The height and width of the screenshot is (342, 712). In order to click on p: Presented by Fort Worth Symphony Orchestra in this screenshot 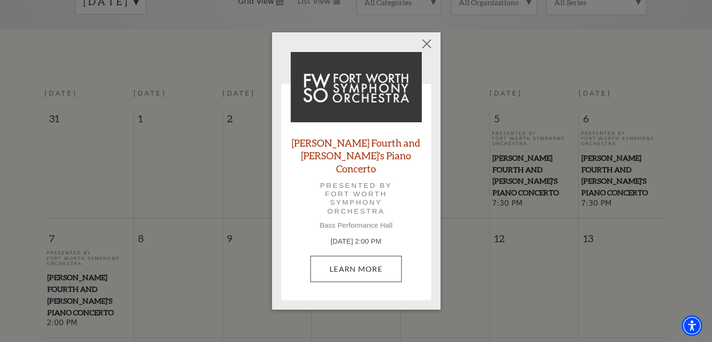, I will do `click(356, 198)`.